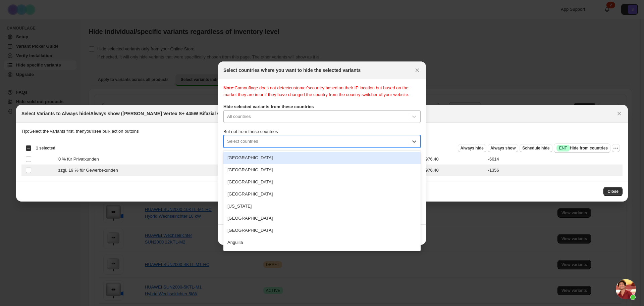 The height and width of the screenshot is (306, 644). Describe the element at coordinates (229, 88) in the screenshot. I see `b: Note:` at that location.